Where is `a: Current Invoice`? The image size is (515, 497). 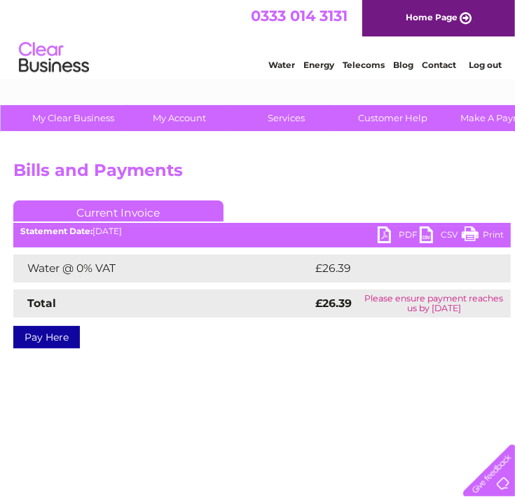
a: Current Invoice is located at coordinates (118, 211).